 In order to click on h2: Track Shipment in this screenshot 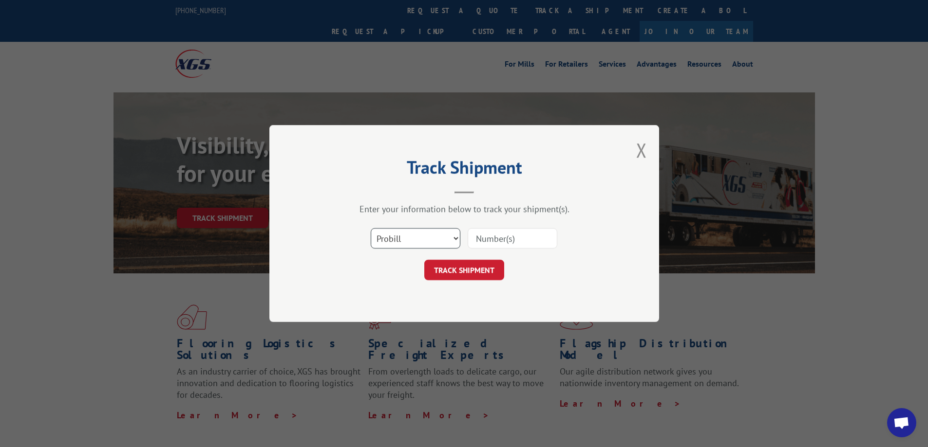, I will do `click(464, 170)`.